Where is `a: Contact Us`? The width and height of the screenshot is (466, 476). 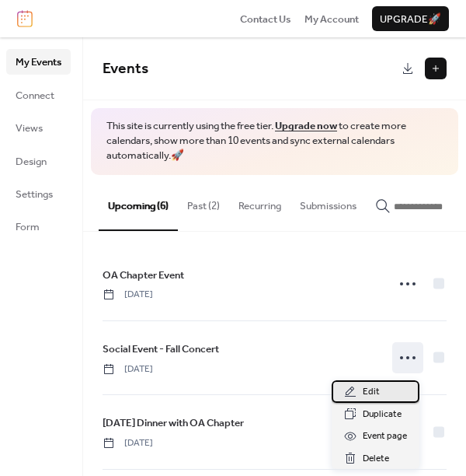
a: Contact Us is located at coordinates (266, 19).